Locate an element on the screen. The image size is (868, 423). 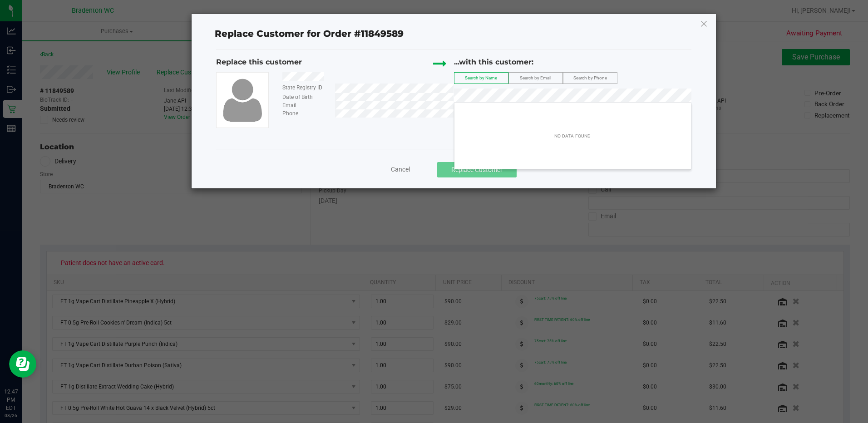
div: State Registry ID is located at coordinates (305, 88).